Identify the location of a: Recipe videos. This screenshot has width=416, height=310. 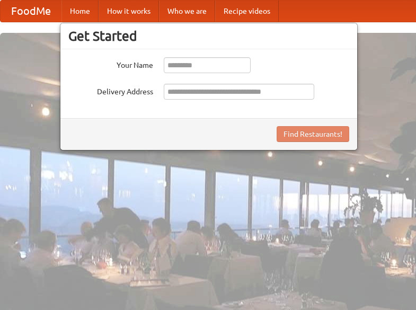
(247, 11).